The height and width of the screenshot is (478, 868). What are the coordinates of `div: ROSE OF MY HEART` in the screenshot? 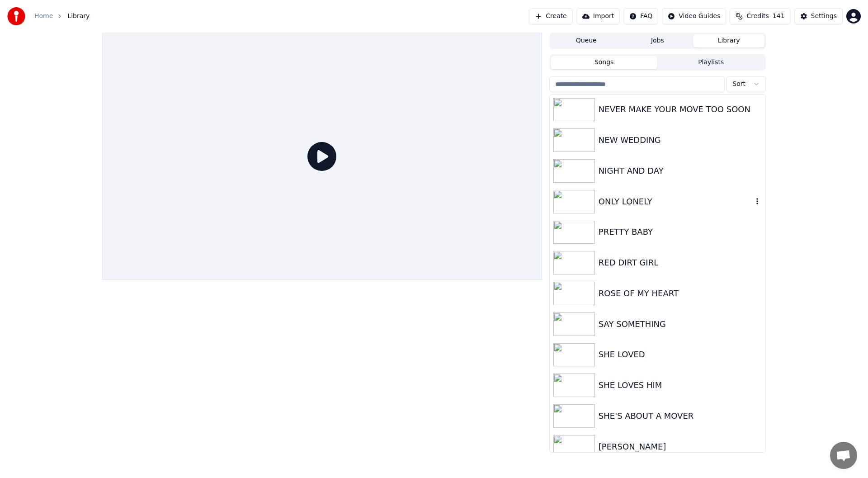 It's located at (680, 293).